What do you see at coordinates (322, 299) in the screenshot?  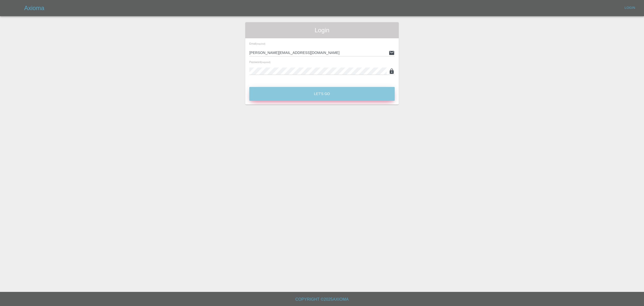 I see `h6: Copyright © 2025 Axioma` at bounding box center [322, 299].